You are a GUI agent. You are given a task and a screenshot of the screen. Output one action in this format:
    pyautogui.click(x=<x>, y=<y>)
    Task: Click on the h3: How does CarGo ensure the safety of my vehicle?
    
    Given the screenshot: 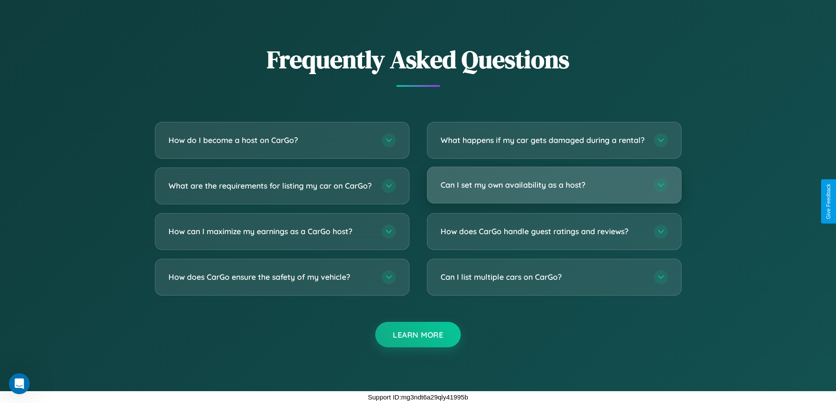 What is the action you would take?
    pyautogui.click(x=271, y=277)
    